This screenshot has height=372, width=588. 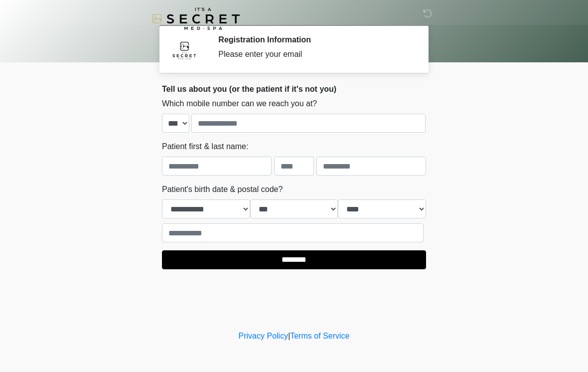 I want to click on div: Please enter your email, so click(x=314, y=55).